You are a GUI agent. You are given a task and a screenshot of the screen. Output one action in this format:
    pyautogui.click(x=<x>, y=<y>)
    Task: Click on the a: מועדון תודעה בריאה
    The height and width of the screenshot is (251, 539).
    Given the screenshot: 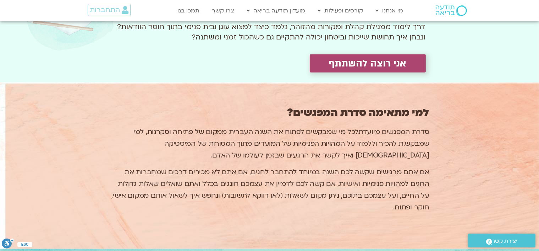 What is the action you would take?
    pyautogui.click(x=276, y=11)
    